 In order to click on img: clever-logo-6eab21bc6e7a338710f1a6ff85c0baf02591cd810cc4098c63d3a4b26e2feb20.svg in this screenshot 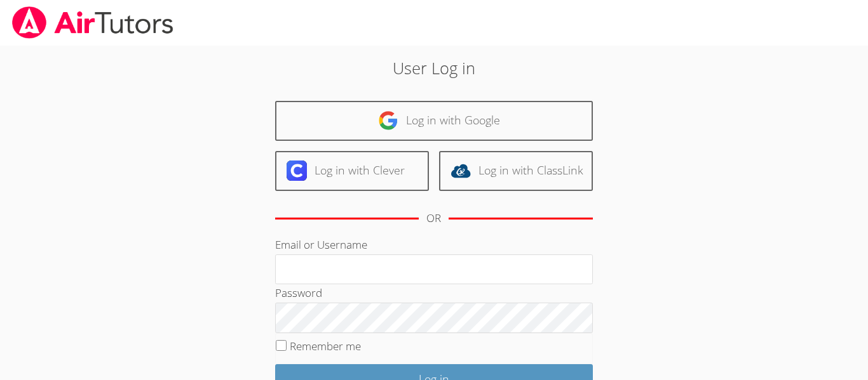, I will do `click(297, 171)`.